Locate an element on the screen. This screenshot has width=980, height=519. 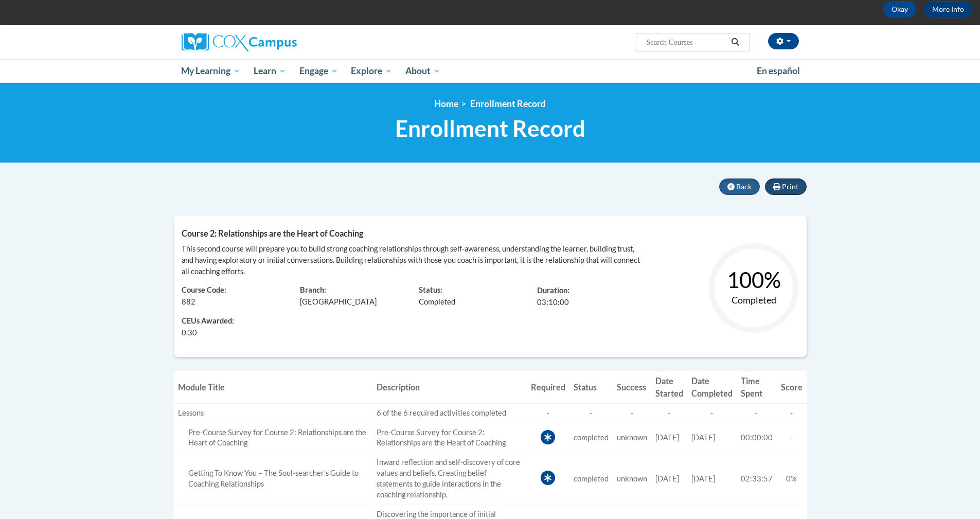
th: Score is located at coordinates (792, 387).